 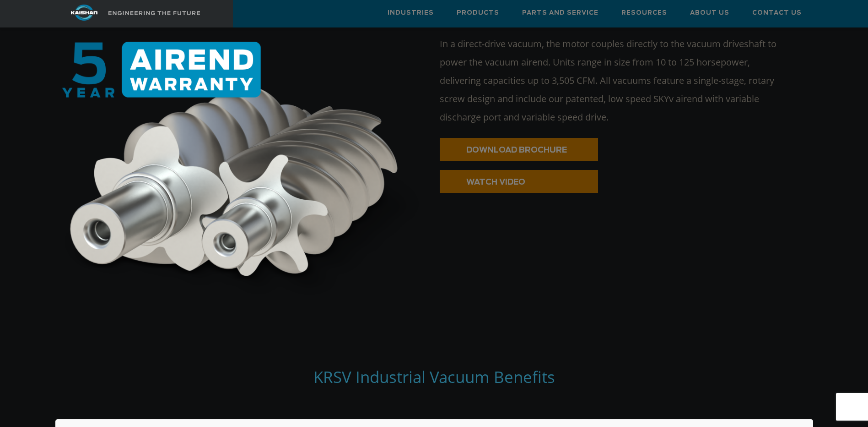 I want to click on p: In a direct-drive vacuum, the motor couples directly to the vacuum driveshaft to power the vacuum..., so click(x=611, y=81).